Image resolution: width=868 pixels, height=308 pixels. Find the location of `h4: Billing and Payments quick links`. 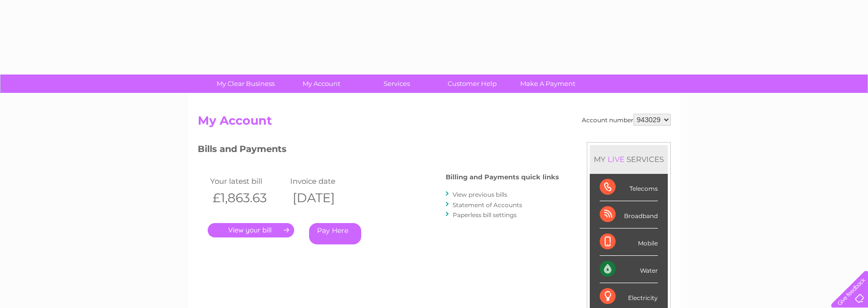

h4: Billing and Payments quick links is located at coordinates (503, 177).